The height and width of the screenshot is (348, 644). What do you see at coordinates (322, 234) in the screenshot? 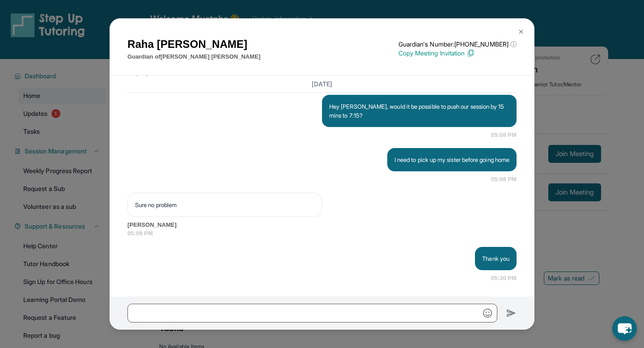
I see `span: 05:09 PM` at bounding box center [322, 234].